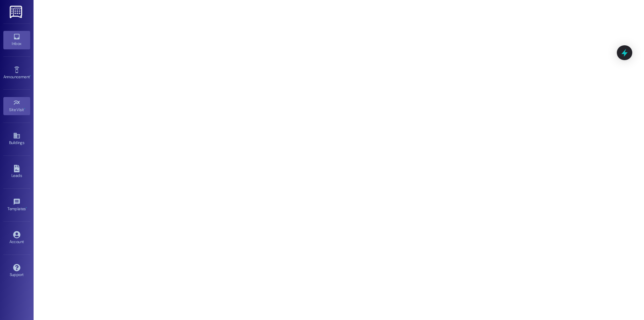 The width and height of the screenshot is (644, 320). What do you see at coordinates (17, 40) in the screenshot?
I see `a: Inbox` at bounding box center [17, 40].